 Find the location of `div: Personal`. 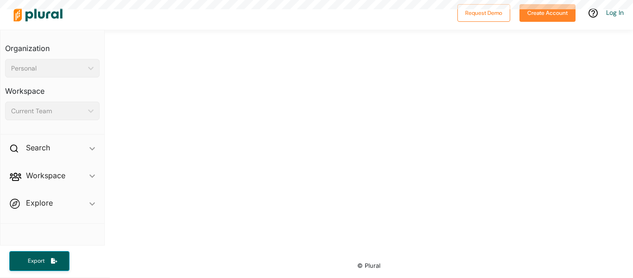

div: Personal is located at coordinates (48, 68).